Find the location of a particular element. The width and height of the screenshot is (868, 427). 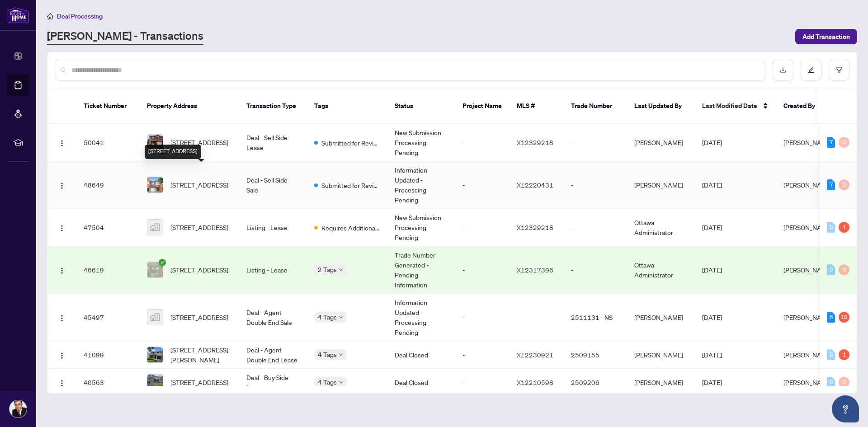

td: 46619 is located at coordinates (108, 269).